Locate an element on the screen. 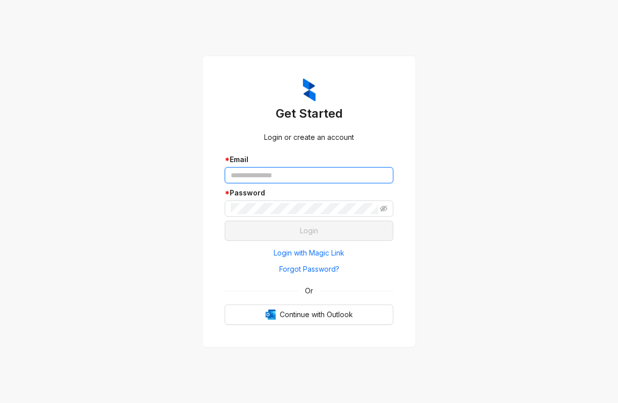 Image resolution: width=618 pixels, height=403 pixels. h3: Get Started is located at coordinates (309, 114).